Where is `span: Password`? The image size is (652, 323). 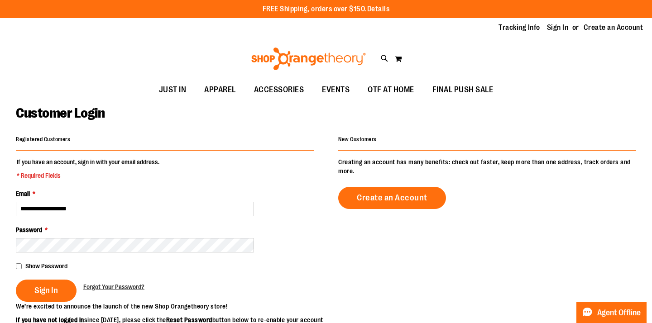 span: Password is located at coordinates (29, 230).